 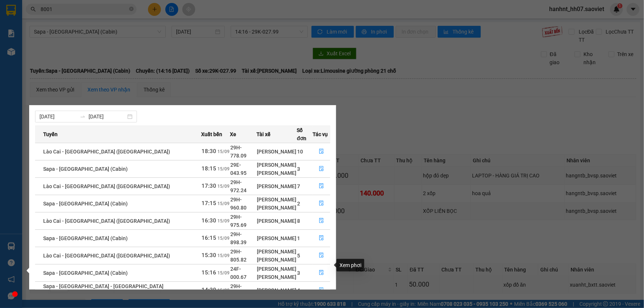 I want to click on span: 29H-975.69, so click(x=238, y=221).